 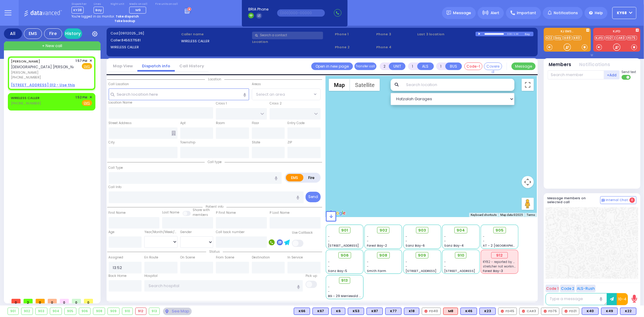 I want to click on label: EMS, so click(x=294, y=178).